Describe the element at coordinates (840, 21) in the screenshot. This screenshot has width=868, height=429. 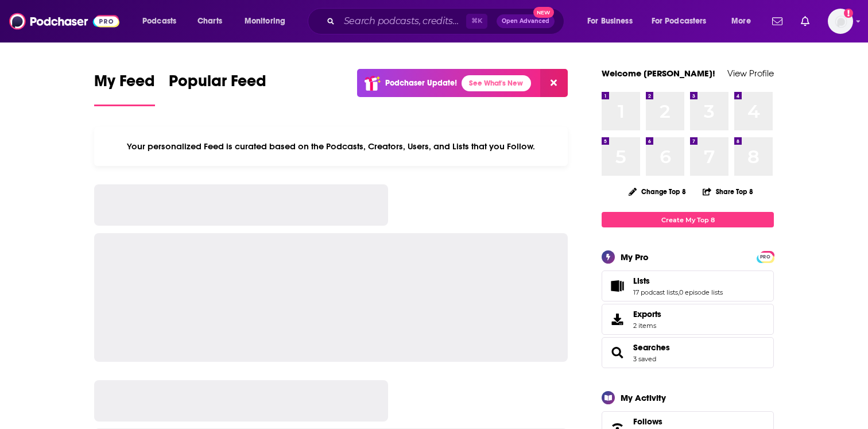
I see `span: Logged in as EllaRoseMurphy` at that location.